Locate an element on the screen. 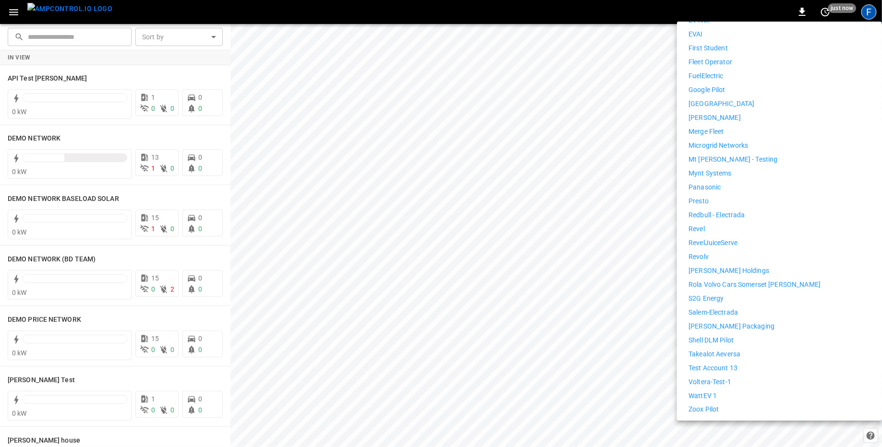 The image size is (882, 447). p: RevelJuiceServe is located at coordinates (713, 243).